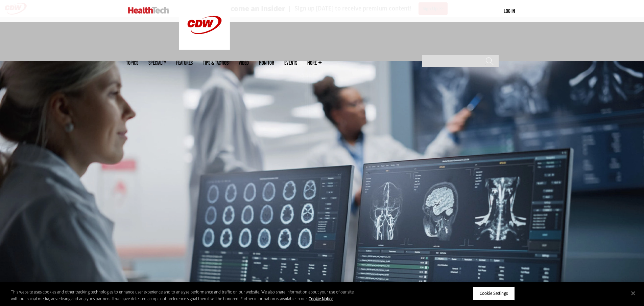  Describe the element at coordinates (509, 11) in the screenshot. I see `div: User menu` at that location.